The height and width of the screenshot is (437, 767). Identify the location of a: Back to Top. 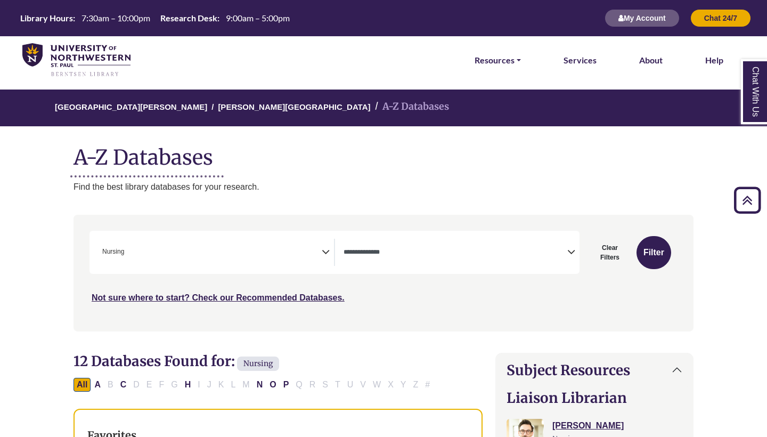
(748, 200).